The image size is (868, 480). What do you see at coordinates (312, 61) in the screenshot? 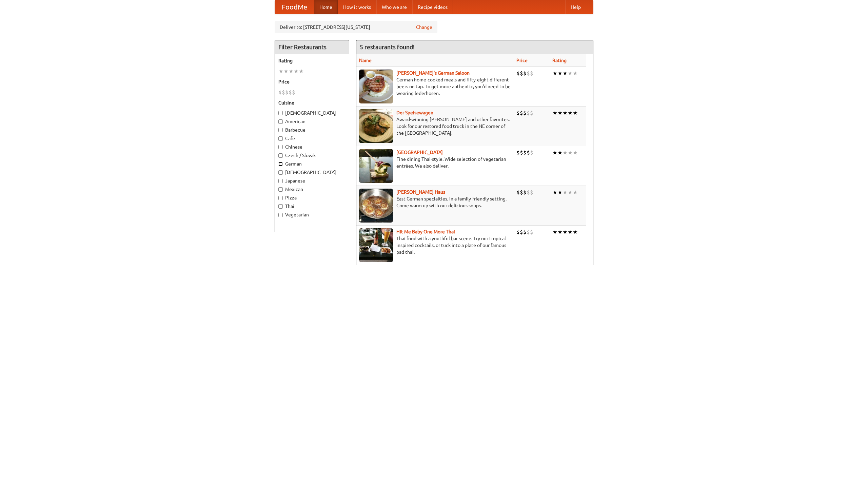
I see `h5: Rating` at bounding box center [312, 61].